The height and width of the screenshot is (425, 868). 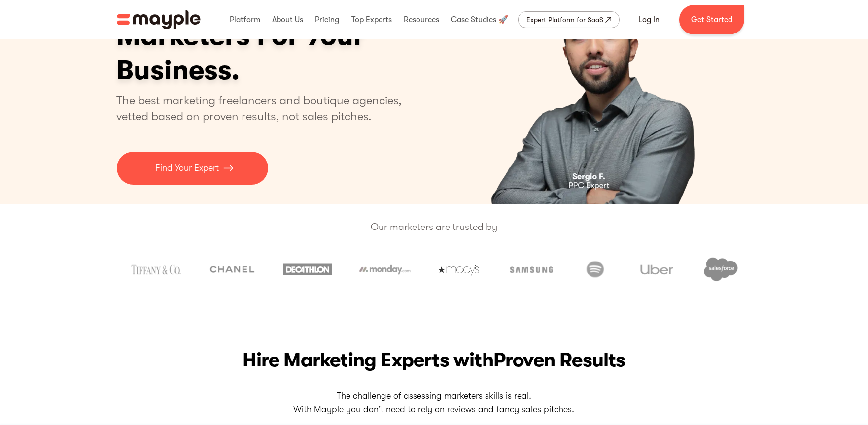 What do you see at coordinates (712, 20) in the screenshot?
I see `a: Get Started` at bounding box center [712, 20].